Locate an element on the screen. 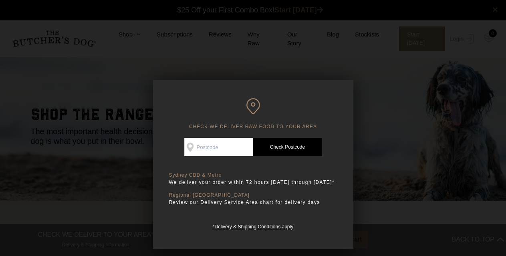 The height and width of the screenshot is (256, 506). a: *Delivery & Shipping Conditions apply is located at coordinates (253, 226).